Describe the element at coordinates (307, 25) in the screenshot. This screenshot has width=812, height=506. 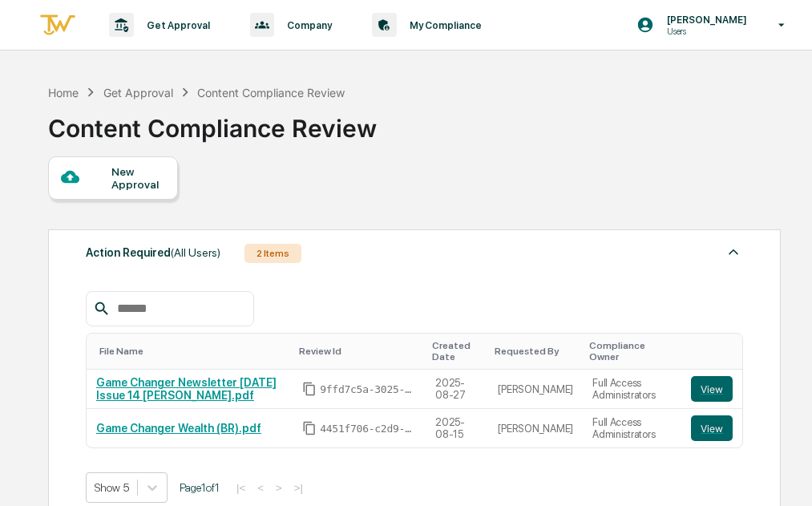
I see `p: Company` at that location.